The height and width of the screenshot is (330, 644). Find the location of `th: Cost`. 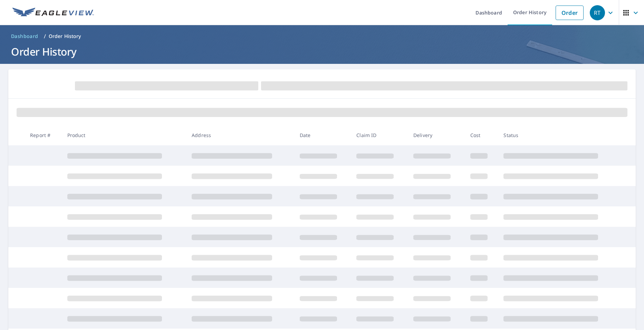

th: Cost is located at coordinates (481, 135).